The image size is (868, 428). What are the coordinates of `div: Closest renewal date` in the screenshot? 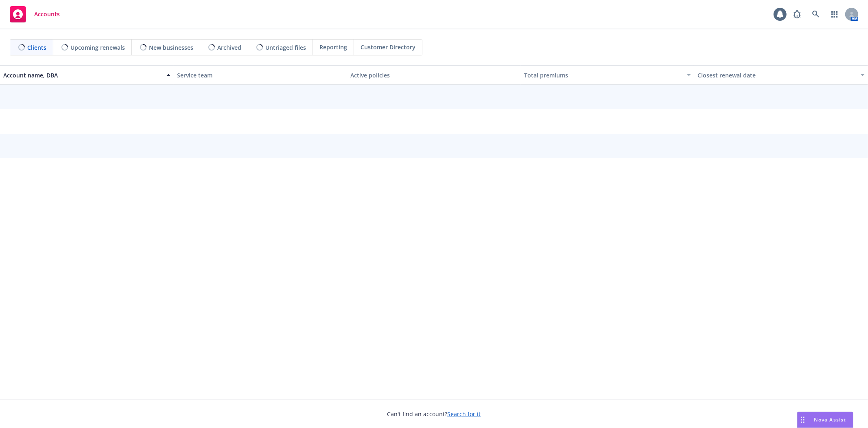 It's located at (776, 75).